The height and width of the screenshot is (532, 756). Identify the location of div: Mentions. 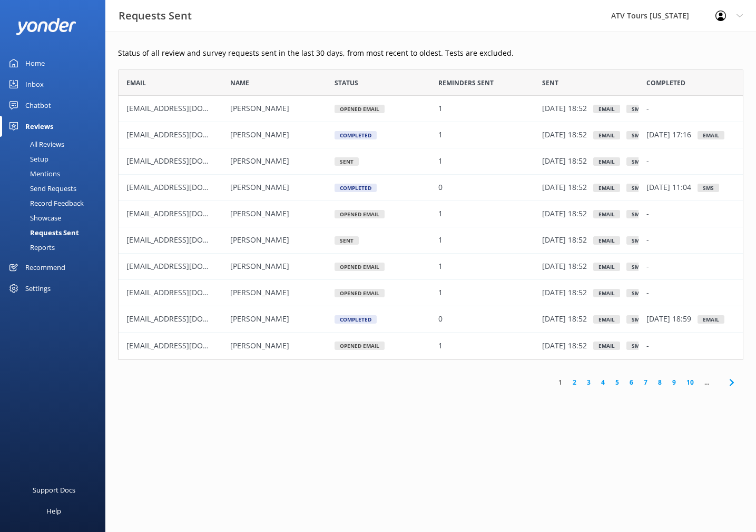
(33, 174).